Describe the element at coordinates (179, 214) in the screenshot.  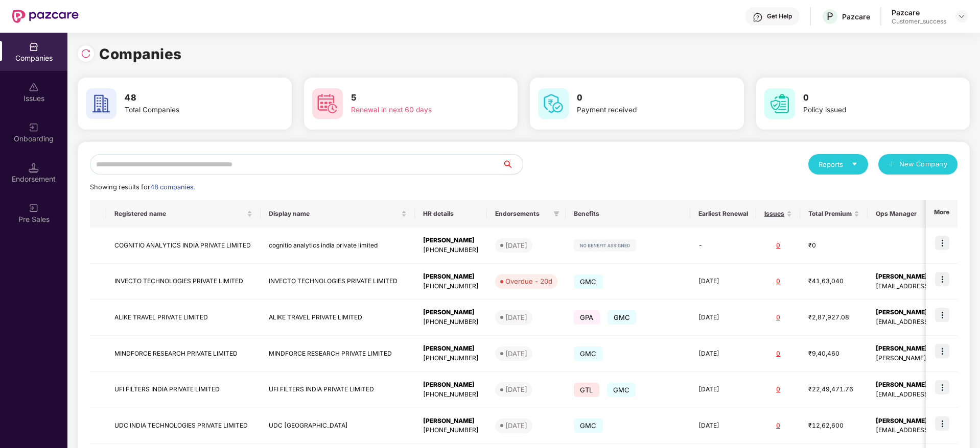
I see `span: Registered name` at that location.